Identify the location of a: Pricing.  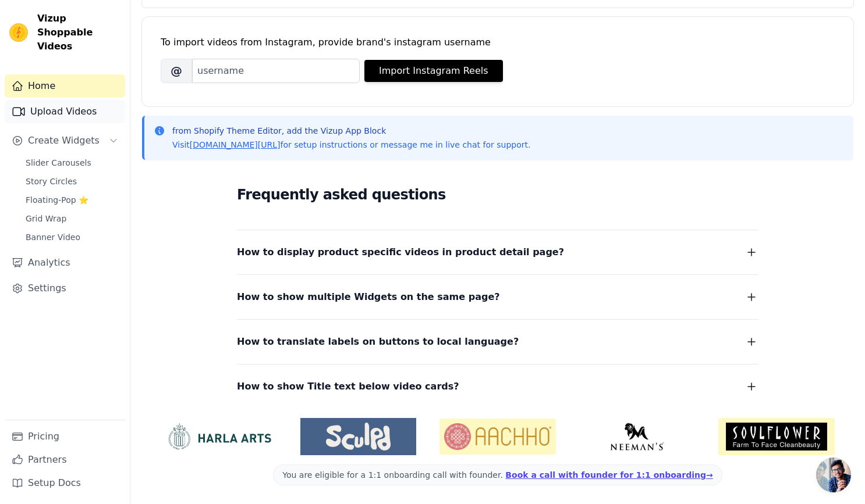
(65, 437).